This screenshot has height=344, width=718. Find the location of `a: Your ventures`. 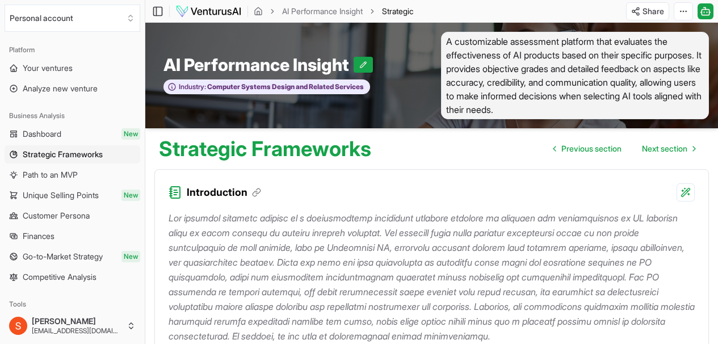

a: Your ventures is located at coordinates (72, 68).